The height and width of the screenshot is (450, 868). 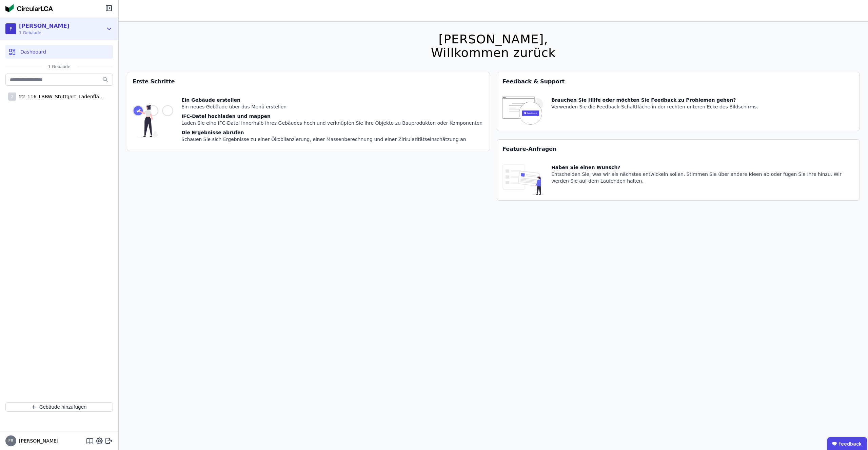 What do you see at coordinates (59, 407) in the screenshot?
I see `button: Gebäude hinzufügen` at bounding box center [59, 407].